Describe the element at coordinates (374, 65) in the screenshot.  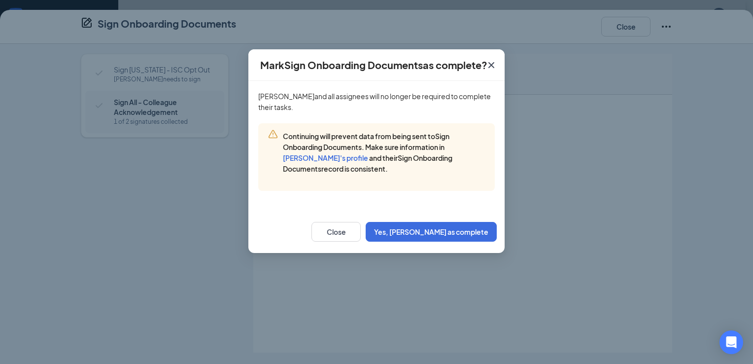
I see `h4: Mark Sign Onboarding Documents as complete?` at that location.